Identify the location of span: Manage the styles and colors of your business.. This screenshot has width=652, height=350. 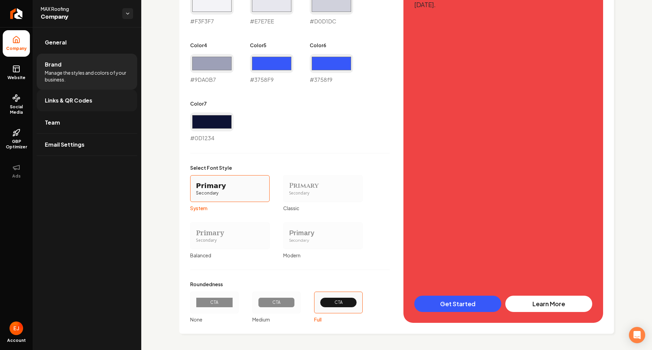
(87, 76).